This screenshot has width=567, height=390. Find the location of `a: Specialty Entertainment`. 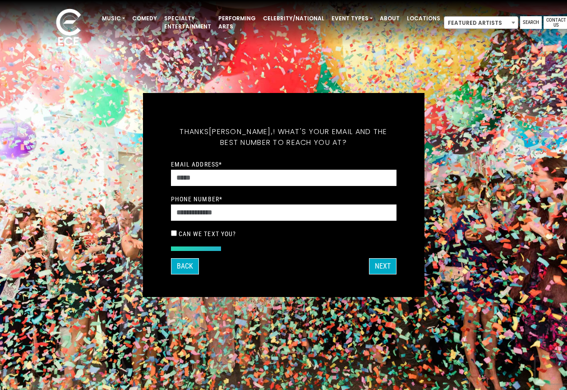

a: Specialty Entertainment is located at coordinates (188, 23).